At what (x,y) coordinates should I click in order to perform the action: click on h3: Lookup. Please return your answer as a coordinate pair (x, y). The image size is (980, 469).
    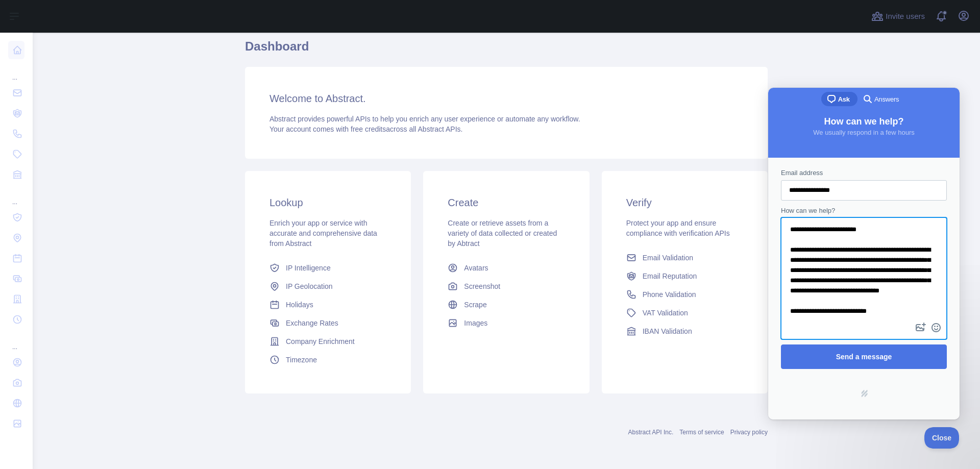
    Looking at the image, I should click on (328, 203).